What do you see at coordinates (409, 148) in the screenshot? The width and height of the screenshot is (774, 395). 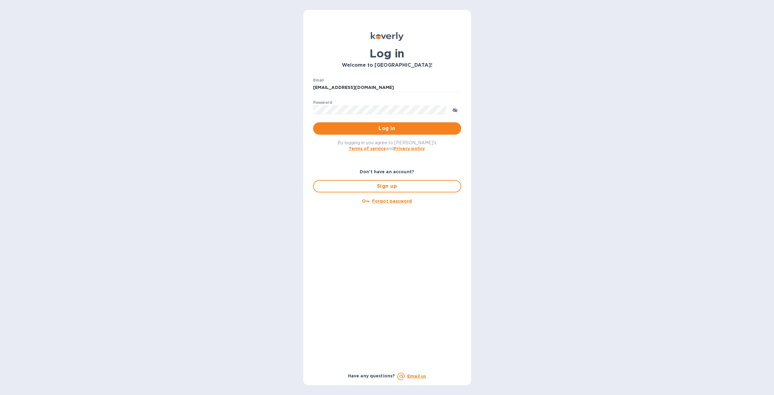 I see `a: Privacy policy` at bounding box center [409, 148].